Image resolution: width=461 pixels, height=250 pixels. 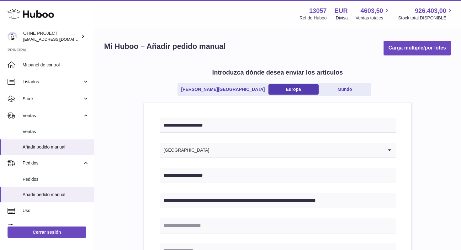 I want to click on strong: 13057, so click(x=318, y=11).